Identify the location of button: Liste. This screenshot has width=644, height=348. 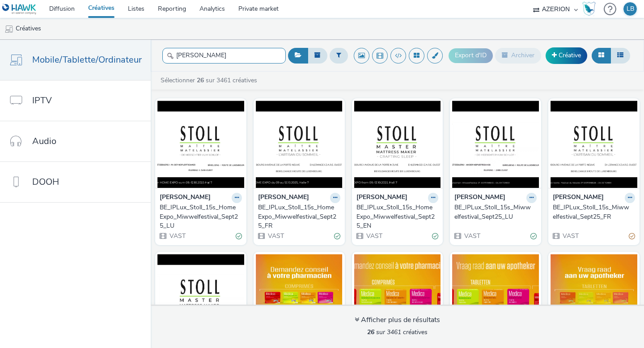
(620, 55).